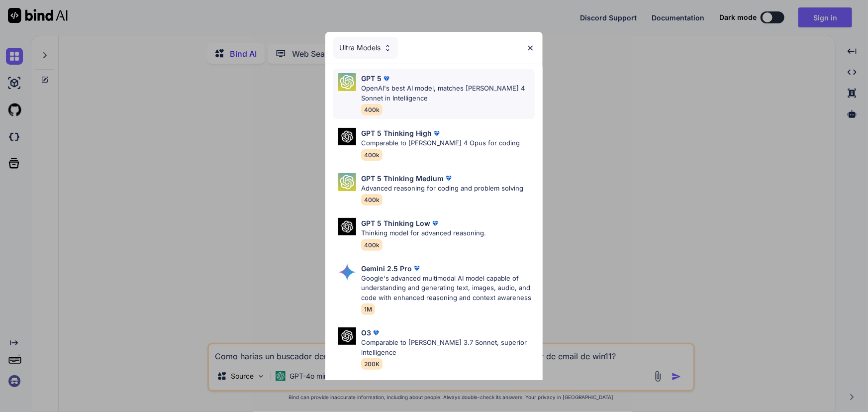  What do you see at coordinates (530, 47) in the screenshot?
I see `img: close` at bounding box center [530, 47].